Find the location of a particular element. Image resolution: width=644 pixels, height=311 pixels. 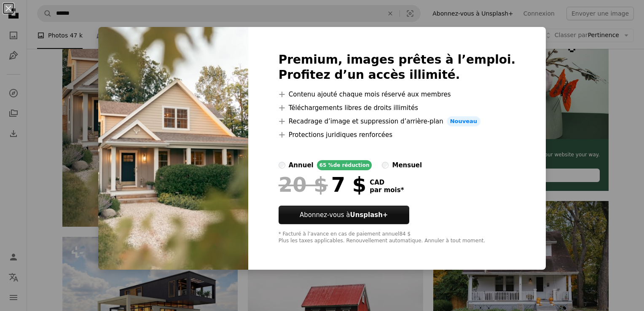

li: Recadrage d’image et suppression d’arrière-plan is located at coordinates (397, 121).